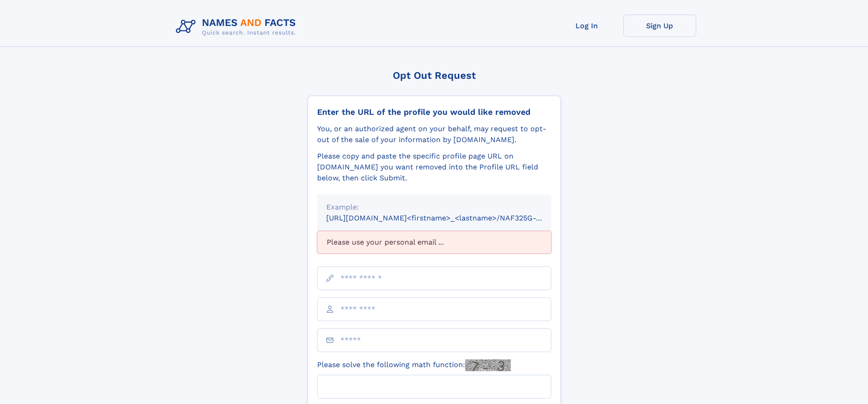 Image resolution: width=868 pixels, height=404 pixels. I want to click on div: Example:, so click(434, 207).